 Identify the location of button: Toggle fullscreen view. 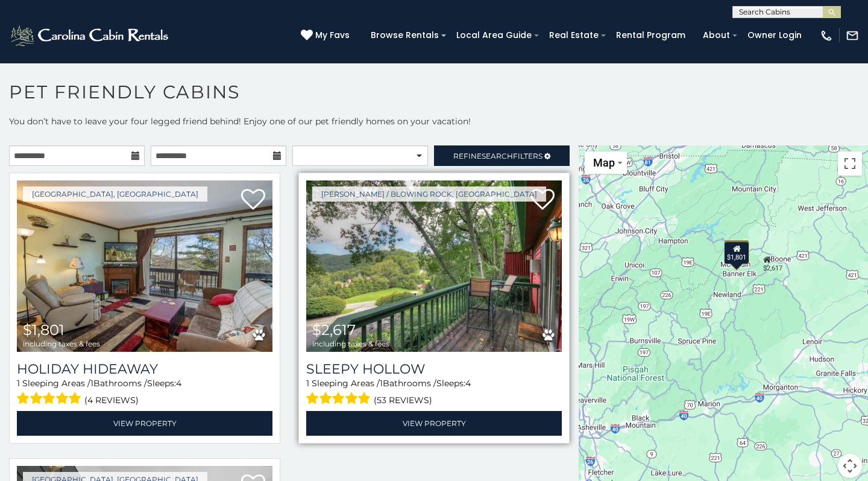
(850, 163).